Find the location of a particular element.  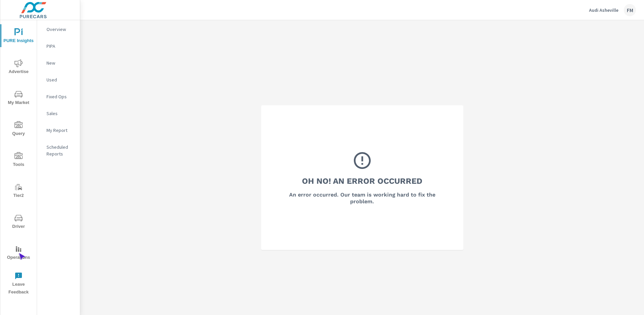

span: Advertise is located at coordinates (19, 67).